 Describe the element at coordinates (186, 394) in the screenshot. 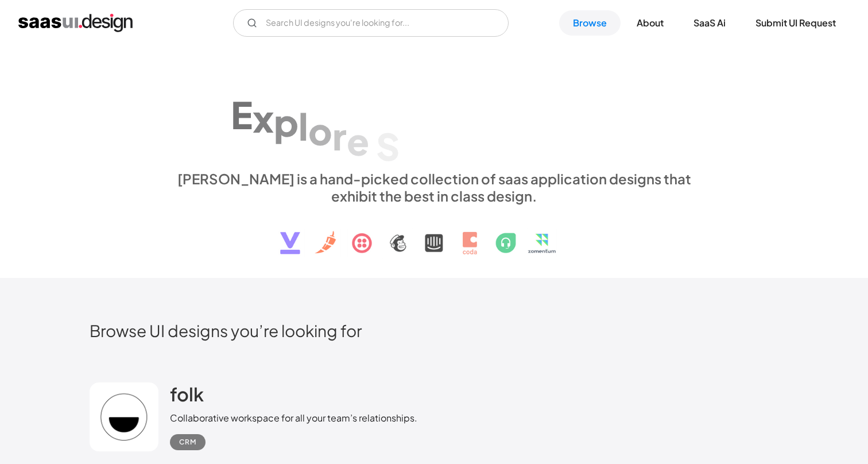

I see `h2: folk` at that location.